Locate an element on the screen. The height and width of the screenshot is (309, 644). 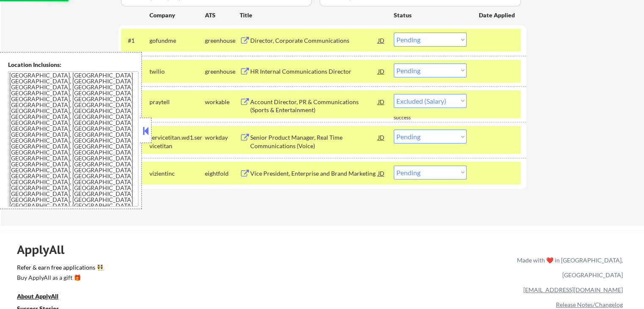
div: #1 is located at coordinates (135, 40).